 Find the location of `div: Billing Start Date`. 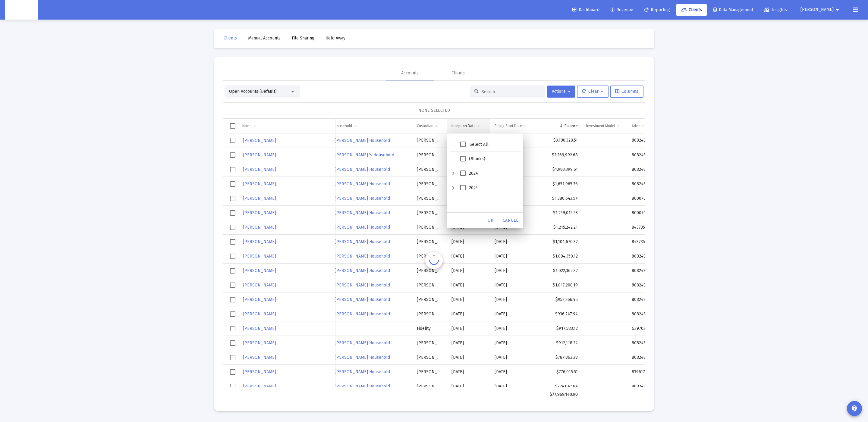

div: Billing Start Date is located at coordinates (508, 126).